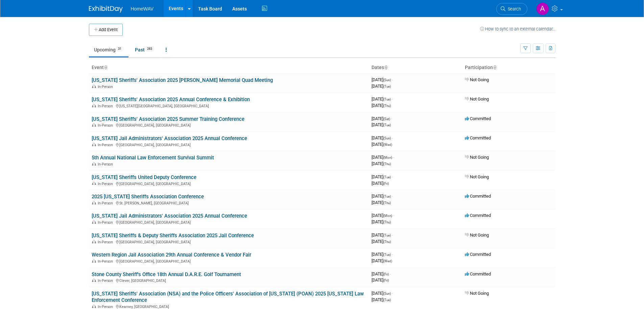 The height and width of the screenshot is (311, 644). I want to click on a: Sort by Event Name, so click(105, 67).